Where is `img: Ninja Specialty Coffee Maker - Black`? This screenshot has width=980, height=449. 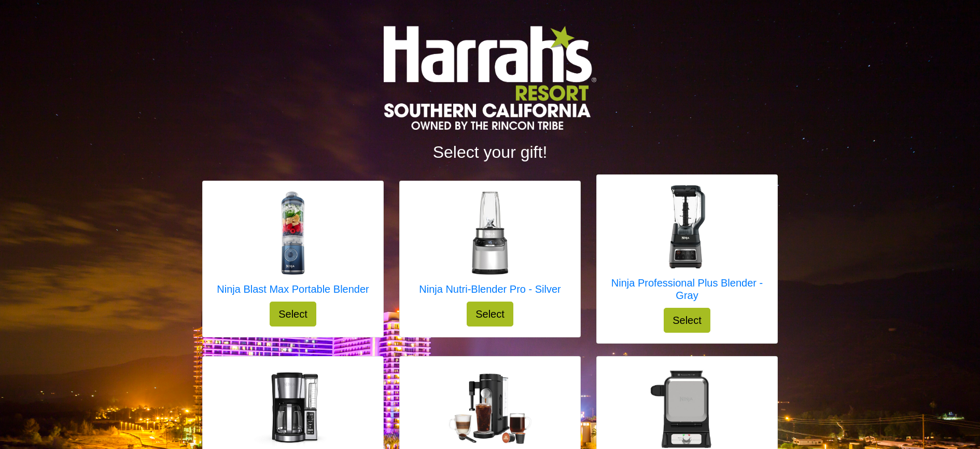 img: Ninja Specialty Coffee Maker - Black is located at coordinates (490, 409).